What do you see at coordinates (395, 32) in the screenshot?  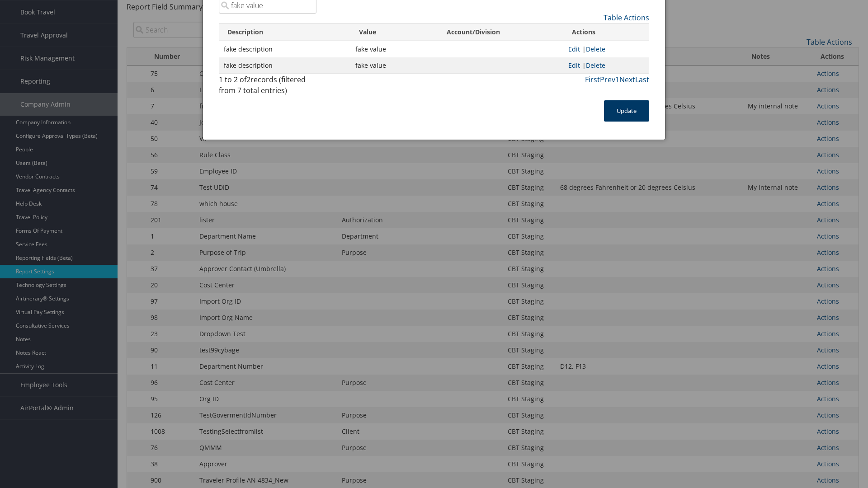 I see `th: Value: activate to sort column ascending` at bounding box center [395, 32].